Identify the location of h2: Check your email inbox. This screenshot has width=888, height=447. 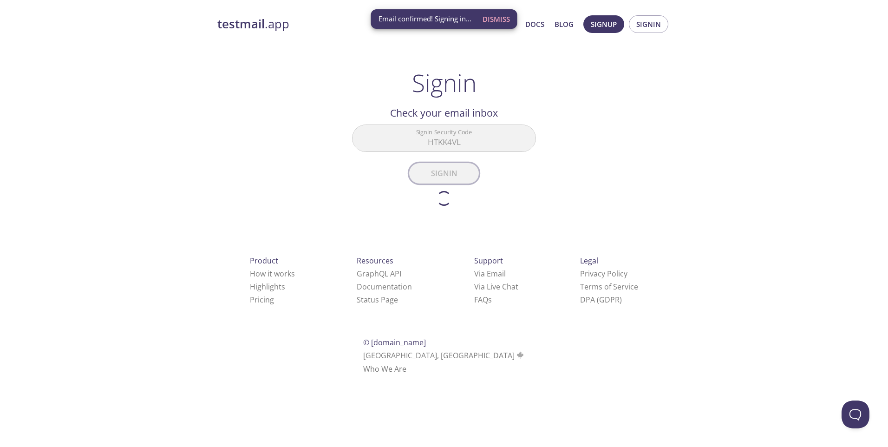
(444, 113).